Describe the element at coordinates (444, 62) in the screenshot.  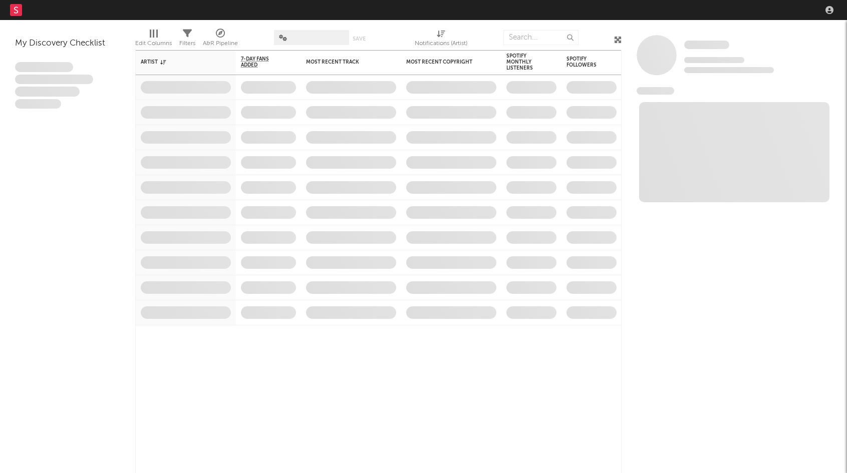
I see `div: Most Recent Copyright` at that location.